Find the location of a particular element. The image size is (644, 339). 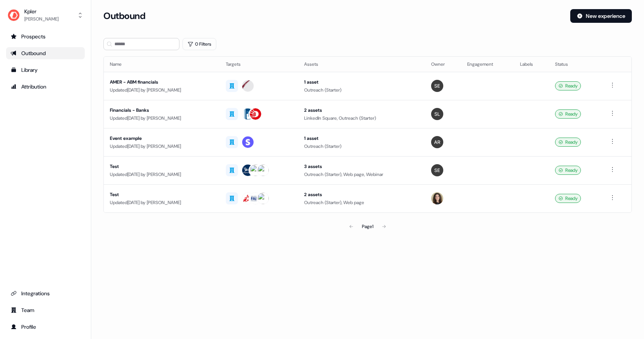

a: Go to profile is located at coordinates (45, 327).